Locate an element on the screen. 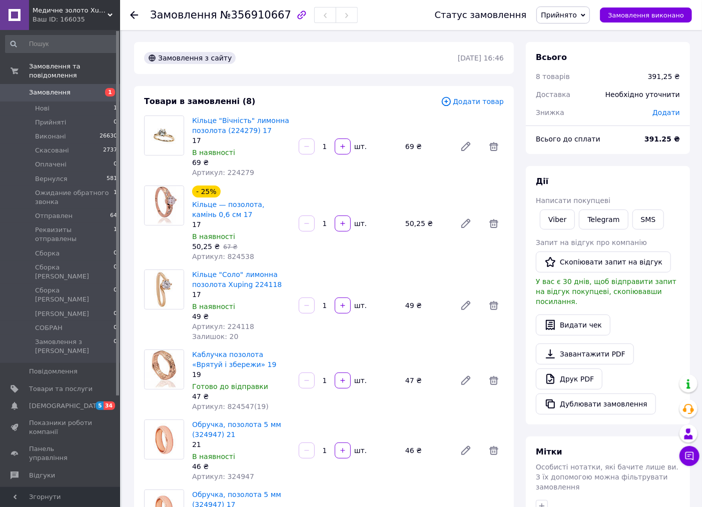  span: Особисті нотатки, які бачите лише ви. З їх допомогою можна фільтрувати замовлення is located at coordinates (607, 477).